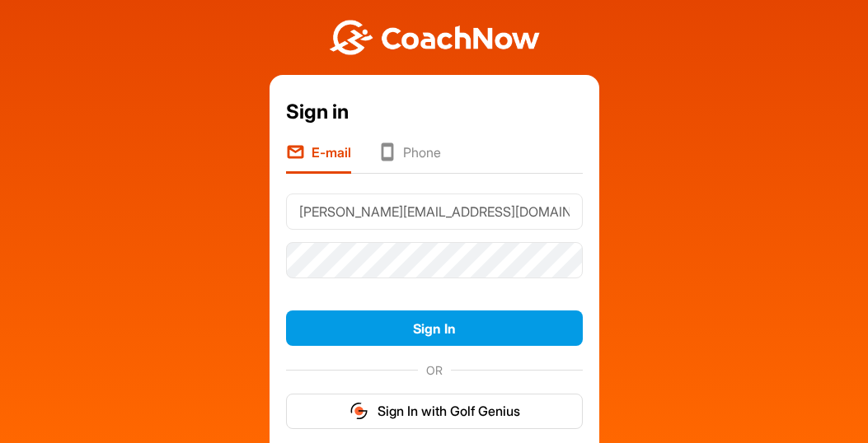 This screenshot has width=868, height=443. Describe the element at coordinates (434, 211) in the screenshot. I see `input: E-mail` at that location.